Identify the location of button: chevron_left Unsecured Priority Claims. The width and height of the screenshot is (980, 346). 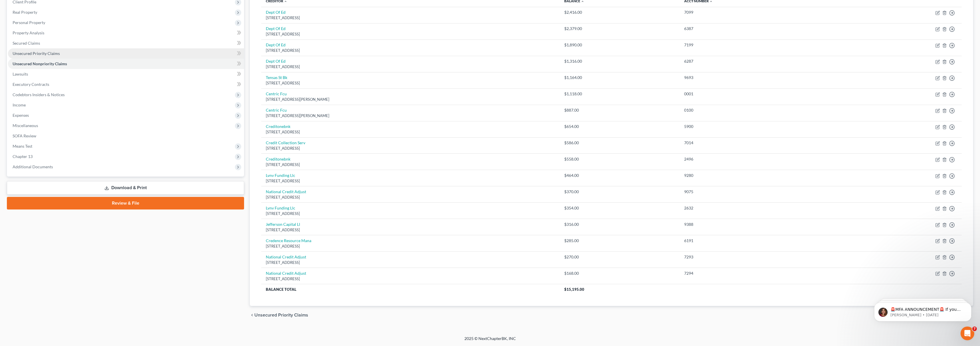
(279, 315).